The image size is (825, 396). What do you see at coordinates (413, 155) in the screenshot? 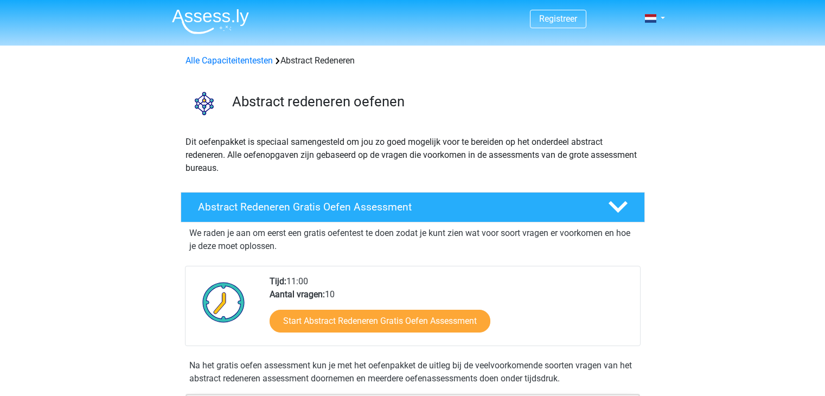
I see `p: Dit oefenpakket is speciaal samengesteld om jou zo goed mogelijk voor te bereiden op het onderdee...` at bounding box center [413, 155].